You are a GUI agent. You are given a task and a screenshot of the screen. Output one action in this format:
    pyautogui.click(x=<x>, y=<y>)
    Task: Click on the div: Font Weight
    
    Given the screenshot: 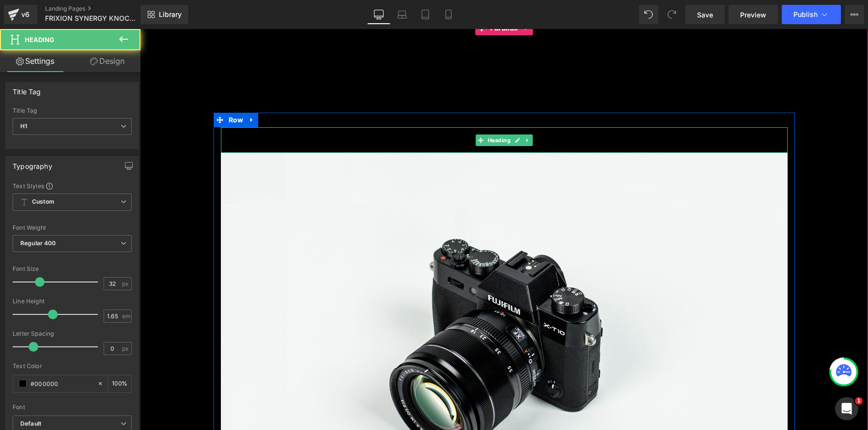 What is the action you would take?
    pyautogui.click(x=72, y=228)
    